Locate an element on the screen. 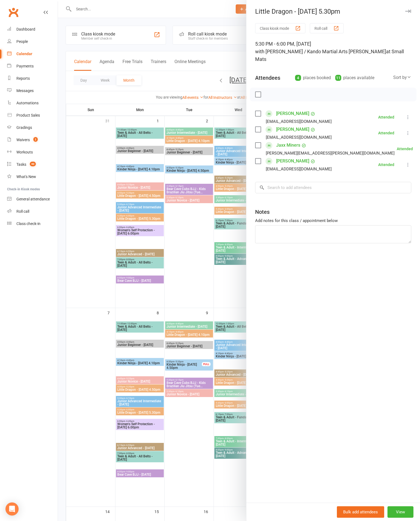 This screenshot has height=521, width=420. div: places available is located at coordinates (354, 78).